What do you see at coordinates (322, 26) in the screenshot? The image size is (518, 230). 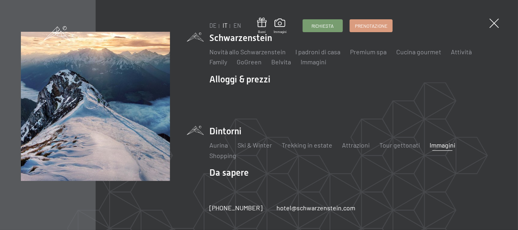 I see `span: Richiesta` at bounding box center [322, 26].